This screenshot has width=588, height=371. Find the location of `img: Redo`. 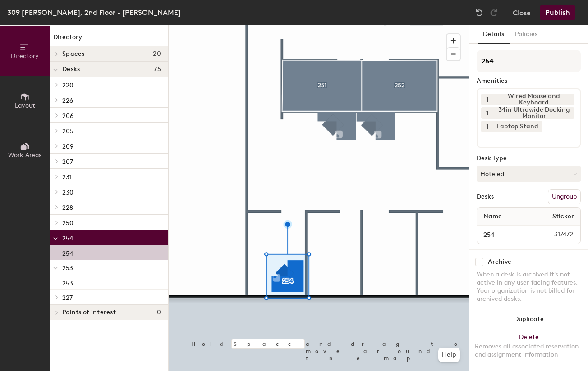

img: Redo is located at coordinates (494, 13).